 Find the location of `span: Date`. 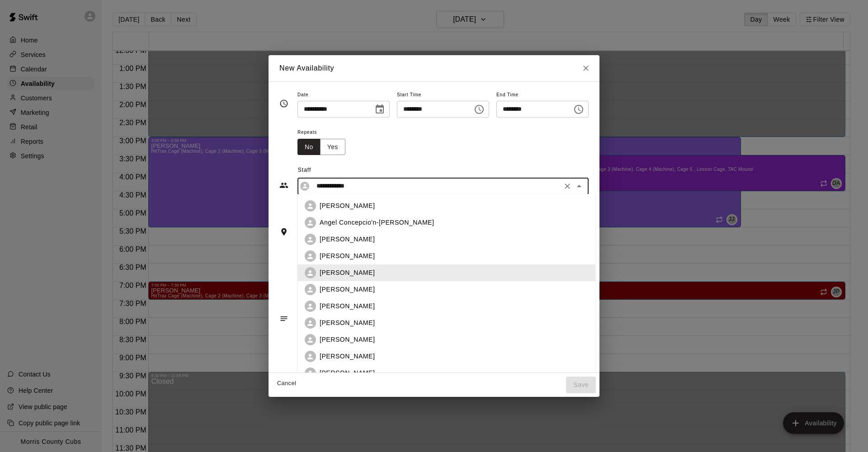

span: Date is located at coordinates (343, 95).